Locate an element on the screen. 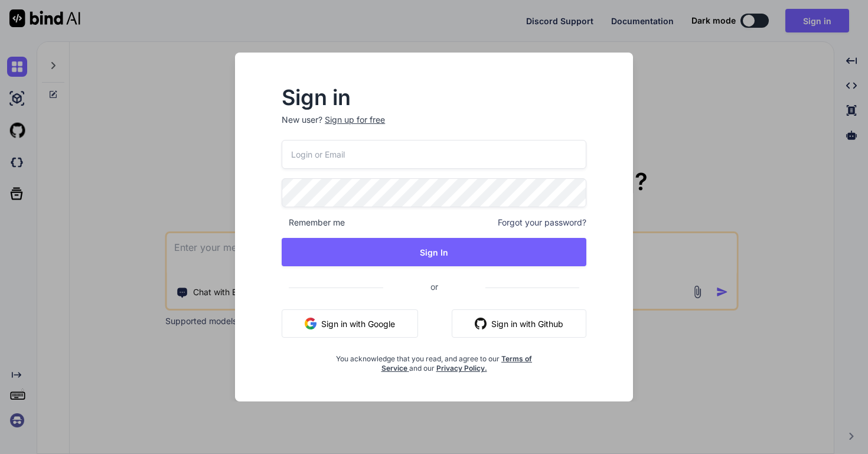 The height and width of the screenshot is (454, 868). button: Sign in with Google is located at coordinates (350, 323).